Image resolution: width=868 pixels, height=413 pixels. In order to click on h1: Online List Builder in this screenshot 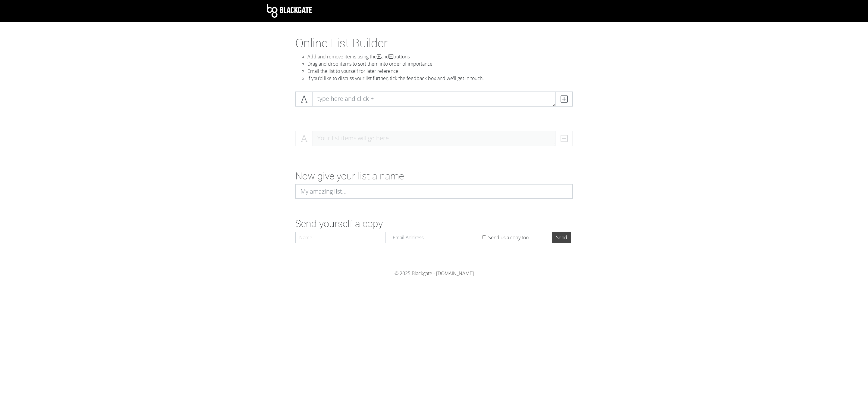, I will do `click(434, 43)`.